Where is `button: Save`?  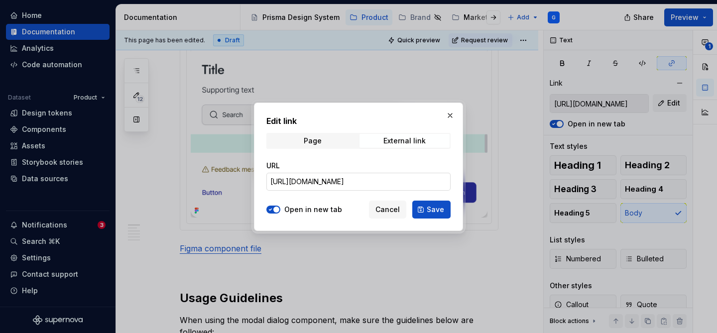
button: Save is located at coordinates (431, 210).